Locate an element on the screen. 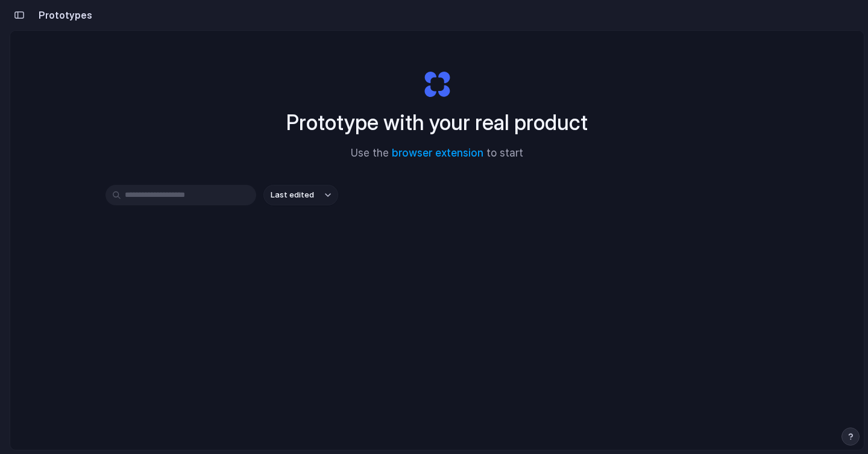 The image size is (868, 454). h1: Prototype with your real product is located at coordinates (437, 122).